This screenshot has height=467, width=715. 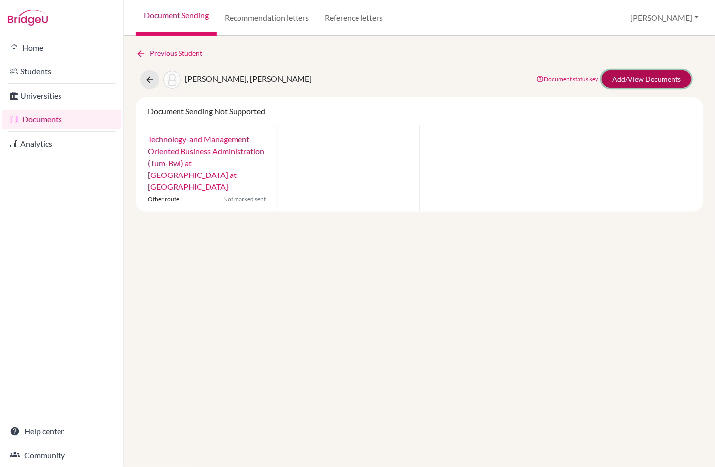 I want to click on a: Analytics, so click(x=61, y=144).